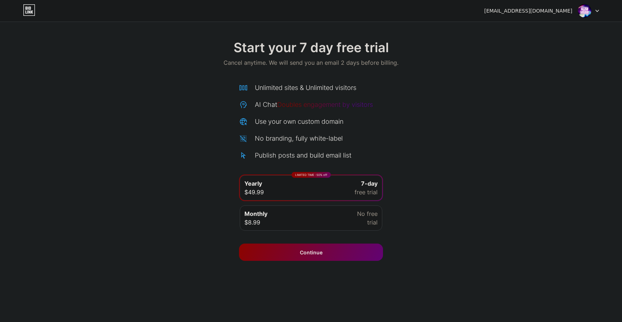  Describe the element at coordinates (585, 11) in the screenshot. I see `img: glowmood` at that location.